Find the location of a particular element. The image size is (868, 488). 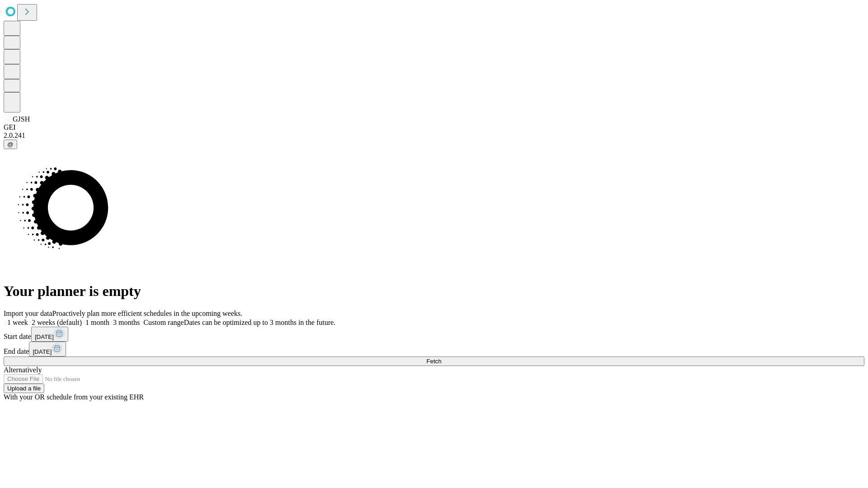

span: Proactively plan more efficient schedules in the upcoming weeks. is located at coordinates (148, 313).